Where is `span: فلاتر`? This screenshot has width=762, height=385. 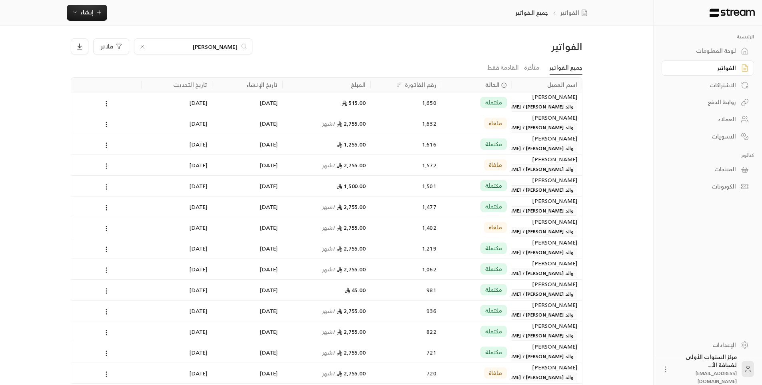 span: فلاتر is located at coordinates (107, 46).